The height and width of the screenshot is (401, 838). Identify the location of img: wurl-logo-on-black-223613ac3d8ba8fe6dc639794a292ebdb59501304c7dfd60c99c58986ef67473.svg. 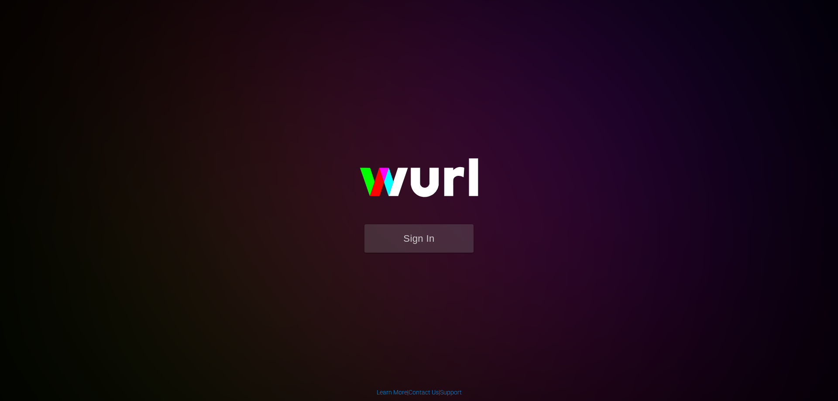
(419, 182).